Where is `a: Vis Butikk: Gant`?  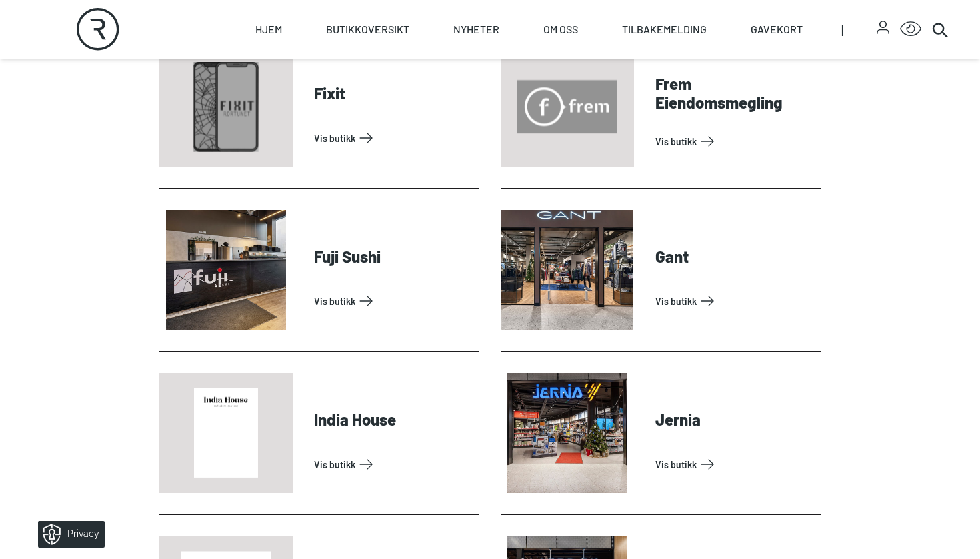
a: Vis Butikk: Gant is located at coordinates (735, 301).